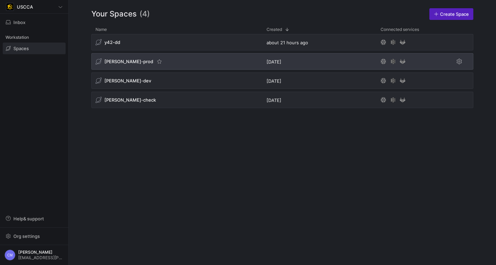  I want to click on a: Org settings, so click(34, 237).